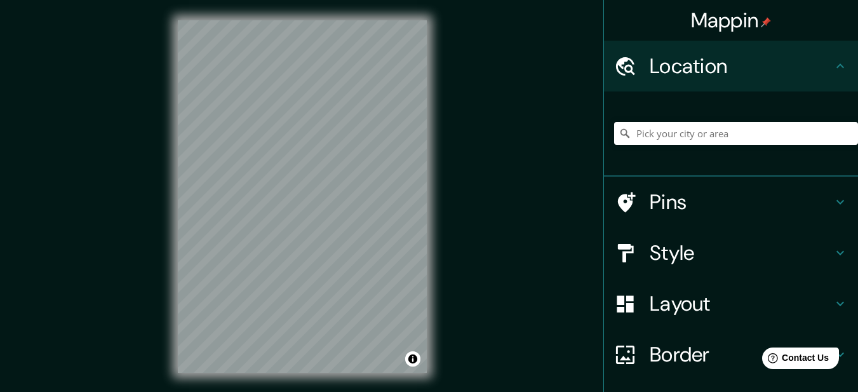 The height and width of the screenshot is (392, 858). I want to click on input: Pick your city or area, so click(736, 133).